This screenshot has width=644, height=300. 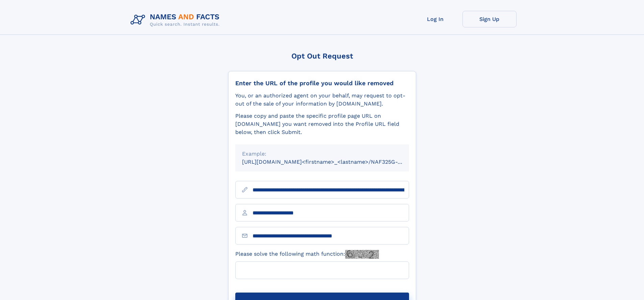 What do you see at coordinates (322, 83) in the screenshot?
I see `div: Enter the URL of the profile you would like removed` at bounding box center [322, 83].